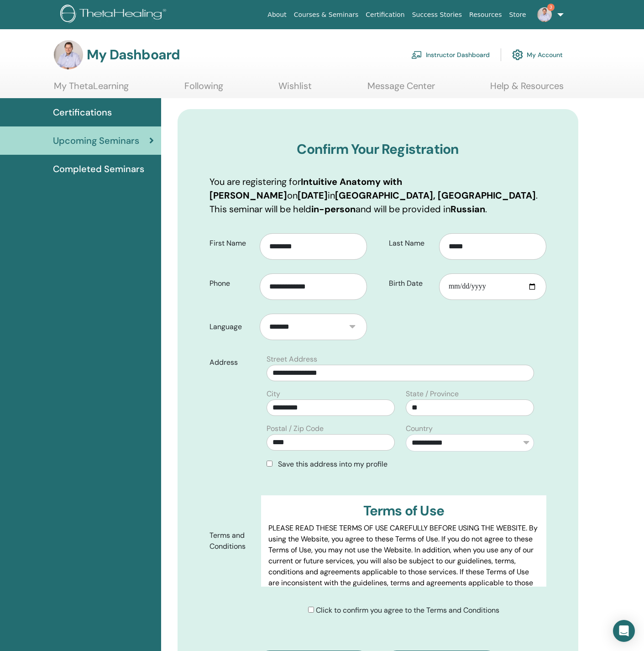  What do you see at coordinates (204, 89) in the screenshot?
I see `a: Following` at bounding box center [204, 89].